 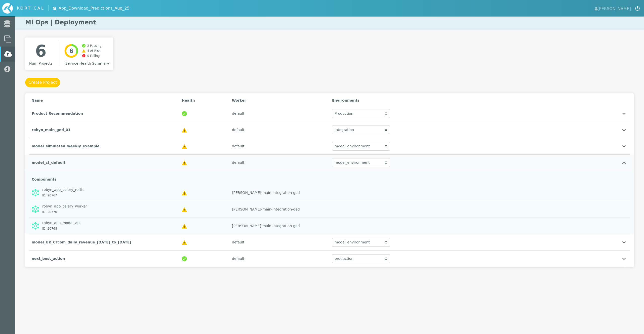 I want to click on img: icon-status--error.svg, so click(x=84, y=56).